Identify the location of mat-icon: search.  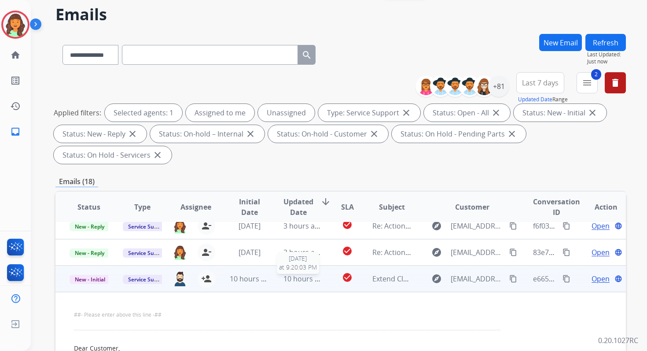
(307, 55).